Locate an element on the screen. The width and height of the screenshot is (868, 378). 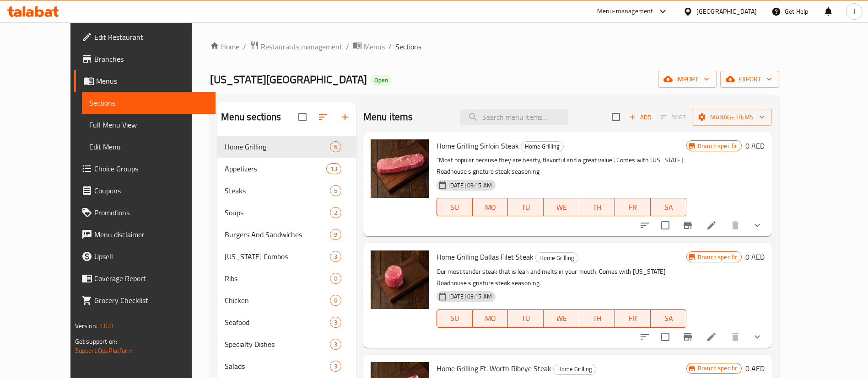
span: Home Grilling Ft. Worth Ribeye Steak is located at coordinates (494, 369).